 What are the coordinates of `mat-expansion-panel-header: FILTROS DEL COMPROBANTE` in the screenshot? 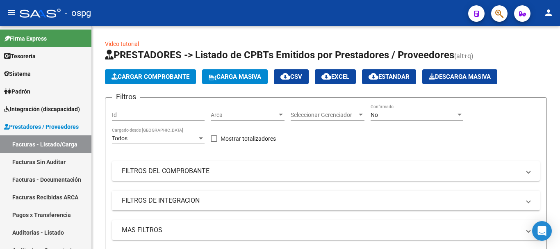 It's located at (326, 171).